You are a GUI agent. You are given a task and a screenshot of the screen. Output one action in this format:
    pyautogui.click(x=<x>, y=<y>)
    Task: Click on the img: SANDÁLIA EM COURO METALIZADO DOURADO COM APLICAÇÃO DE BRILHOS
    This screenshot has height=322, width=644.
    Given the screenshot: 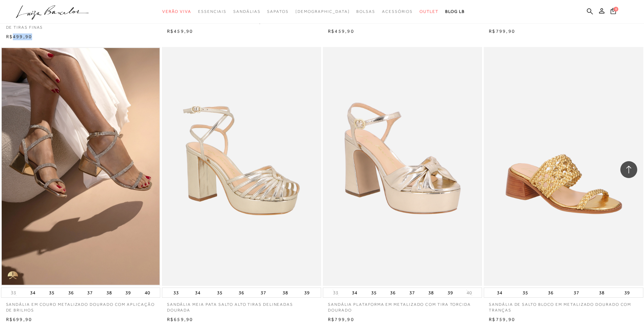 What is the action you would take?
    pyautogui.click(x=81, y=166)
    